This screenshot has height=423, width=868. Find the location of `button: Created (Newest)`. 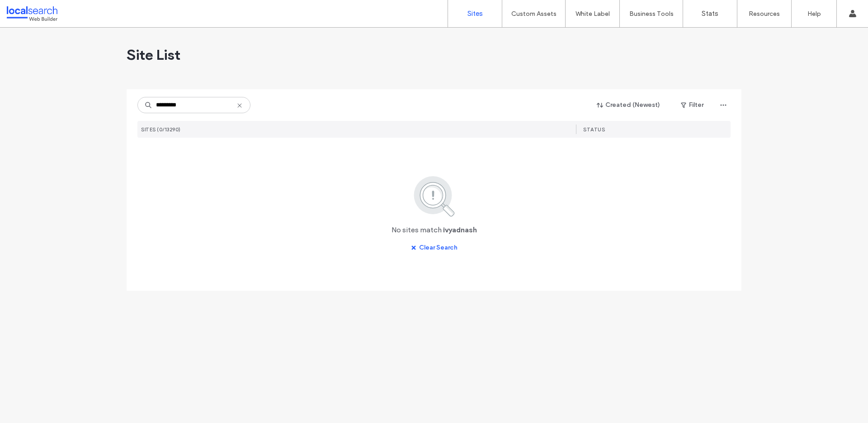

button: Created (Newest) is located at coordinates (629, 105).